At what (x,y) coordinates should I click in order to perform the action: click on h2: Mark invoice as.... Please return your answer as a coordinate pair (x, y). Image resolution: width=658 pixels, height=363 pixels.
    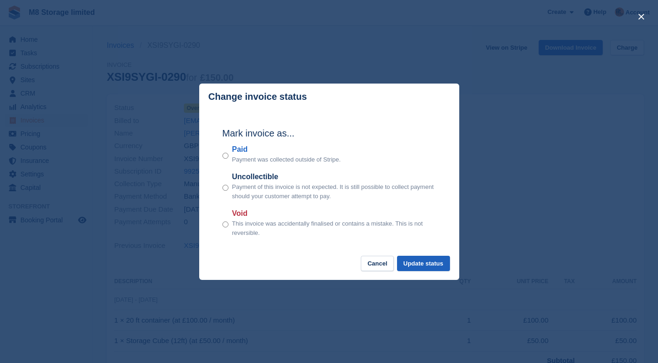
    Looking at the image, I should click on (329, 133).